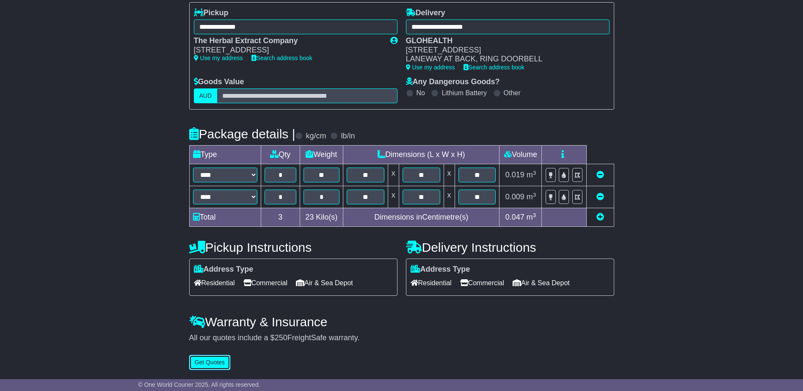  I want to click on span: 0.047, so click(515, 217).